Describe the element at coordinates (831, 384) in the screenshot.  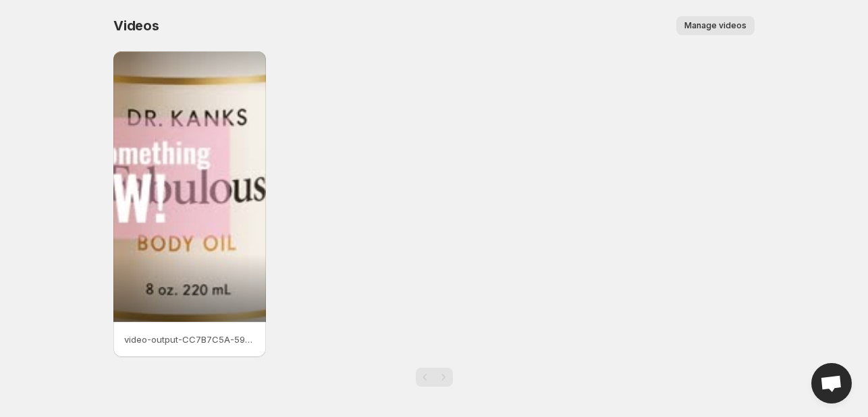
I see `div: Open chat` at that location.